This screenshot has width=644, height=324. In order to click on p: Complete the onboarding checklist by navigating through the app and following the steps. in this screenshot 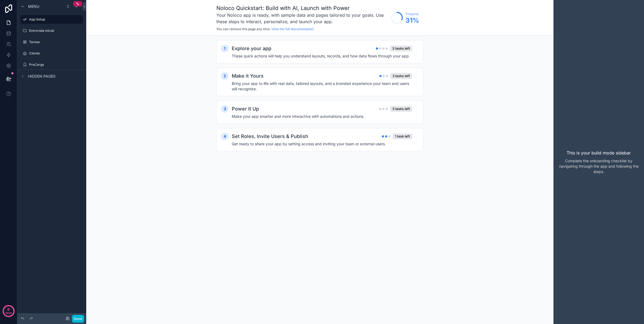, I will do `click(599, 166)`.